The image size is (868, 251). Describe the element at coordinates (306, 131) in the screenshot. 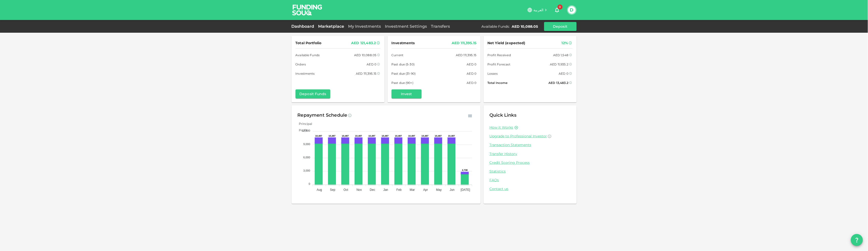

I see `tspan: 12,000` at that location.